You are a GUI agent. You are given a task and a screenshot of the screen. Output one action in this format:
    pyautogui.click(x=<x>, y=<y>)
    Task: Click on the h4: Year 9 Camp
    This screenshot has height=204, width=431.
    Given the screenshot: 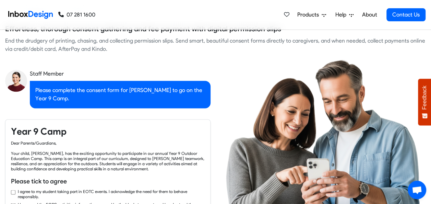 What is the action you would take?
    pyautogui.click(x=108, y=131)
    